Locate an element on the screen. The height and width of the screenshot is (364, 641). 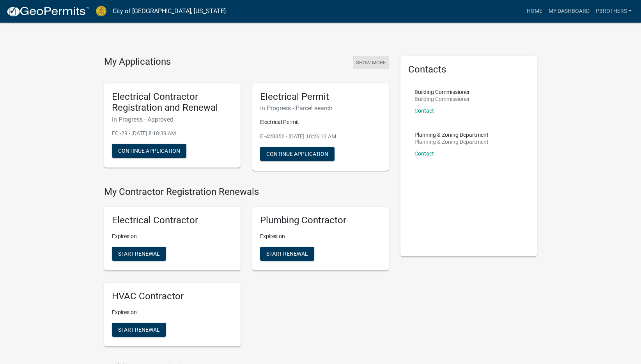
a: pbrothers is located at coordinates (614, 11).